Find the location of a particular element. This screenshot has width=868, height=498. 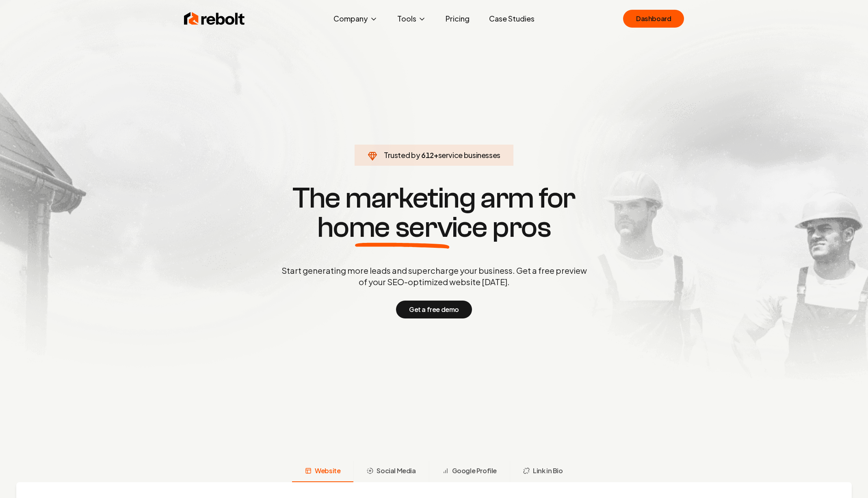

button: Social Media is located at coordinates (390, 472).